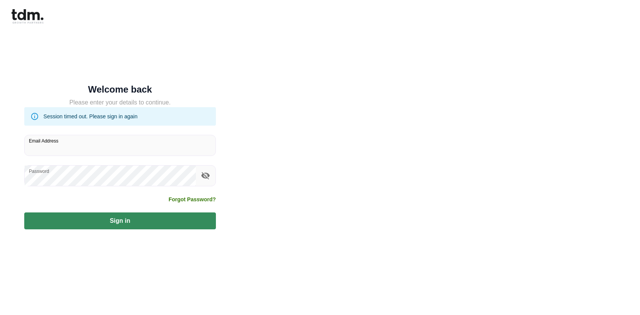 This screenshot has width=640, height=315. I want to click on label: Email Address, so click(43, 141).